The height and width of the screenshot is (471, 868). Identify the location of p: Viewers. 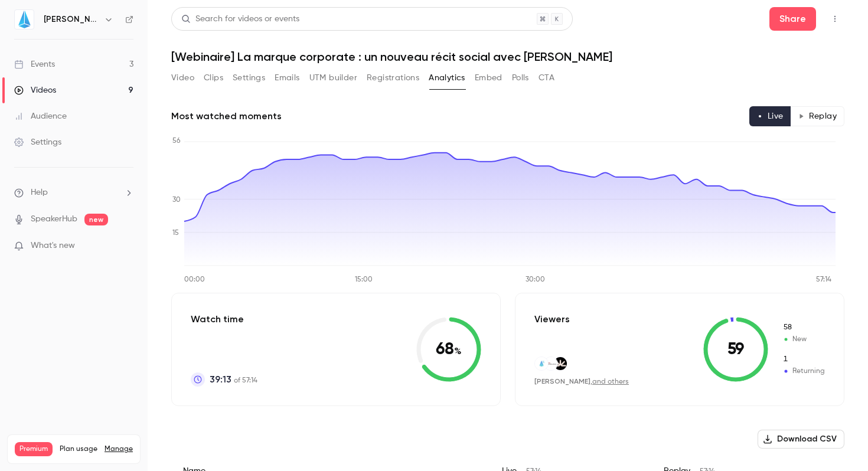
(552, 319).